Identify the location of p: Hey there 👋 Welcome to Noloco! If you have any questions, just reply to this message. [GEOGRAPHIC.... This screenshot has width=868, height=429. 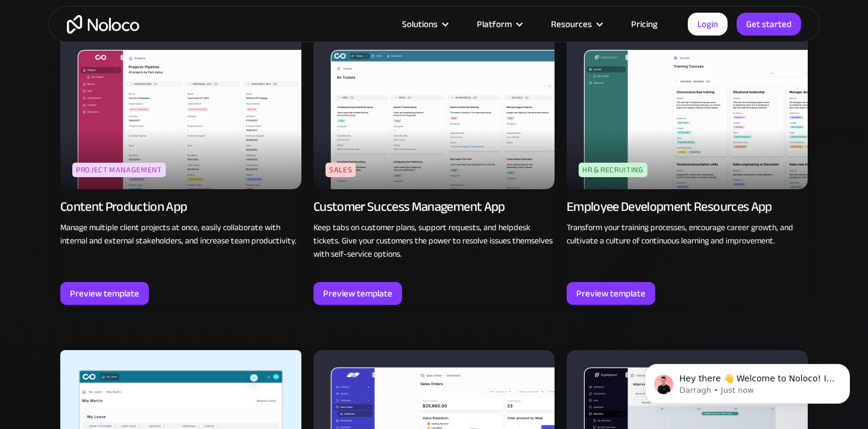
(130, 40).